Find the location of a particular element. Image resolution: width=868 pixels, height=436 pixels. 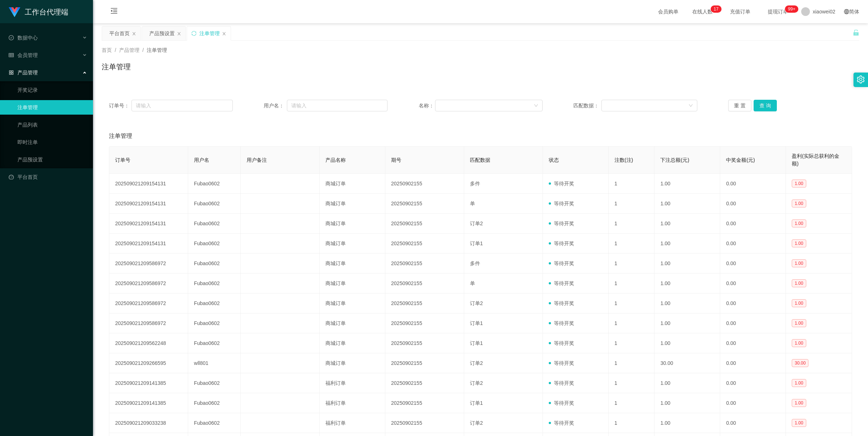

span: 数据中心 is located at coordinates (24, 38).